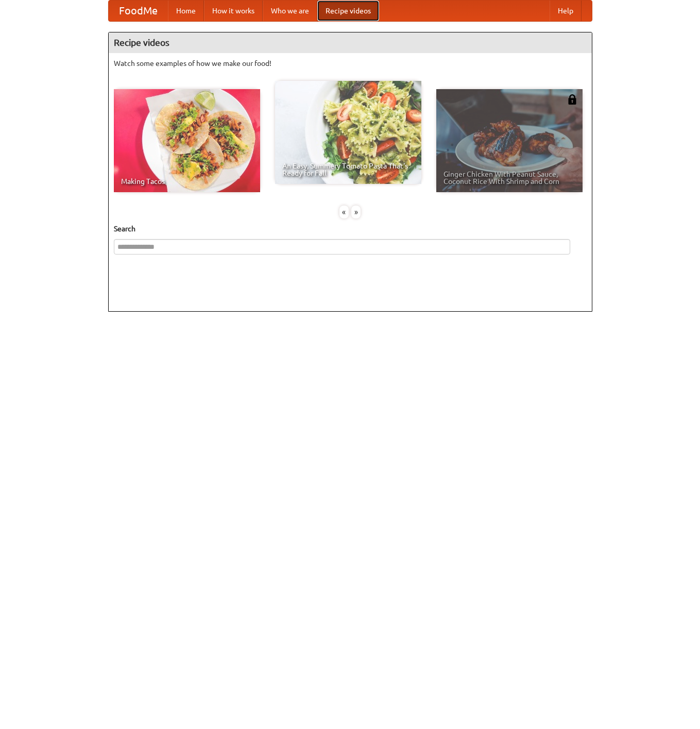  Describe the element at coordinates (565, 11) in the screenshot. I see `a: Help` at that location.